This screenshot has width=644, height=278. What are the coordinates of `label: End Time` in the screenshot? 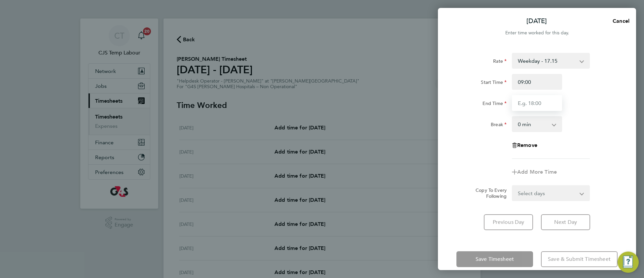 It's located at (494, 104).